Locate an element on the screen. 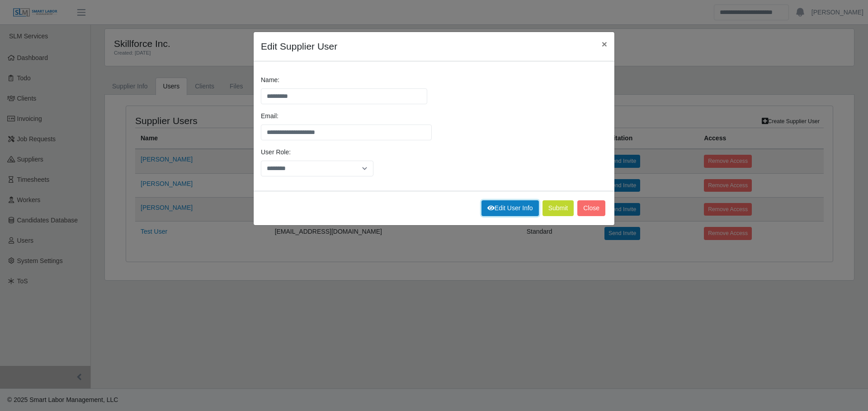 The width and height of the screenshot is (868, 411). h4: Edit Supplier User is located at coordinates (299, 46).